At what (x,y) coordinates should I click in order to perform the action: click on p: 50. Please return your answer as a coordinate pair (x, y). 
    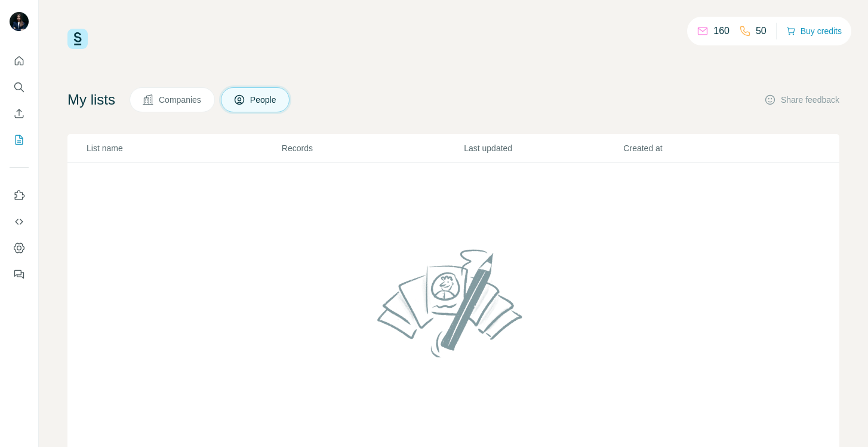
    Looking at the image, I should click on (761, 31).